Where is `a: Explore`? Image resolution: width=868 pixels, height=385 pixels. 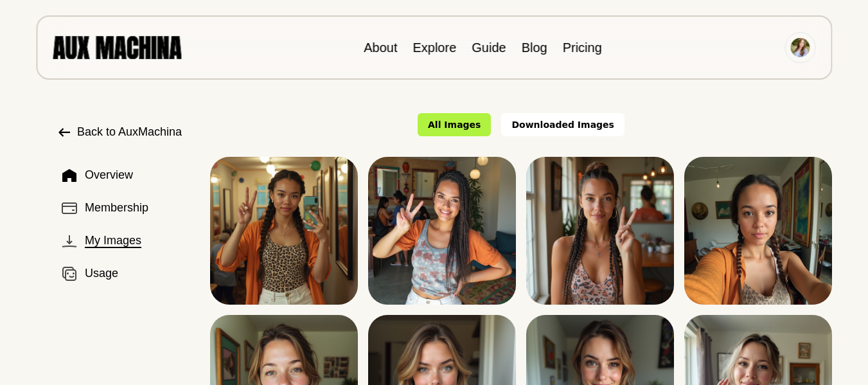 a: Explore is located at coordinates (434, 47).